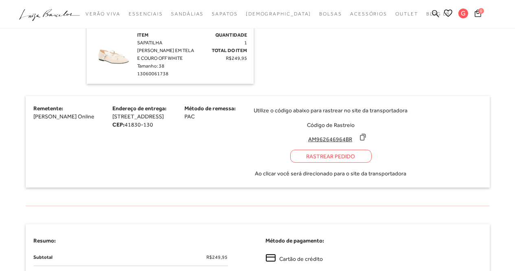  What do you see at coordinates (438, 14) in the screenshot?
I see `span: BLOG LB` at bounding box center [438, 14].